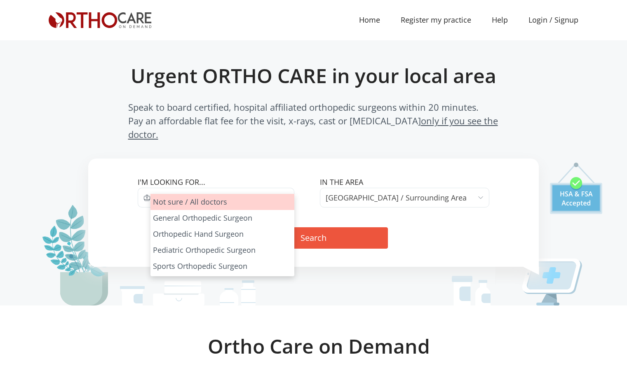  I want to click on label: In the area, so click(404, 182).